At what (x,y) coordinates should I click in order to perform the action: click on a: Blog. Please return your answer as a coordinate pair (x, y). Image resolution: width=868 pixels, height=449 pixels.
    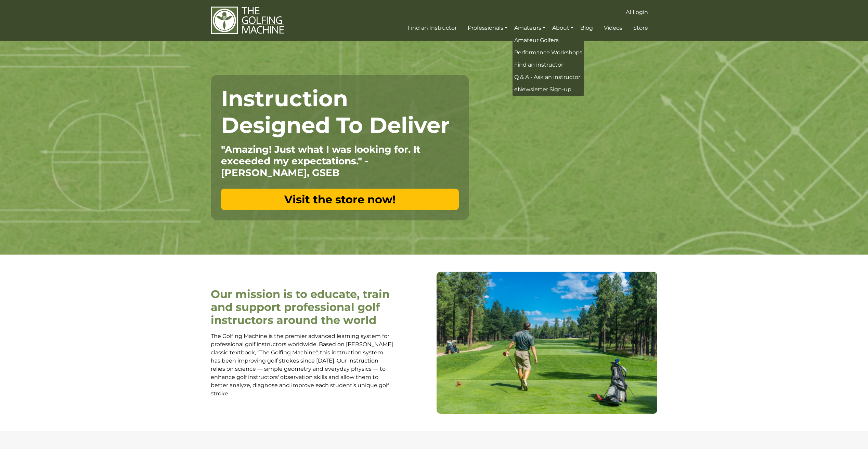
    Looking at the image, I should click on (587, 28).